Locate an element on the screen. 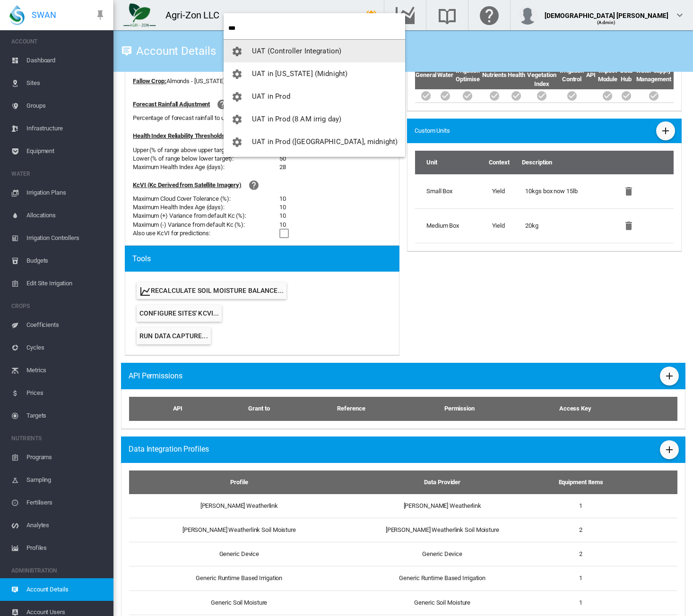 This screenshot has height=616, width=693. span: UAT in Prod (8 AM irrig day) is located at coordinates (297, 119).